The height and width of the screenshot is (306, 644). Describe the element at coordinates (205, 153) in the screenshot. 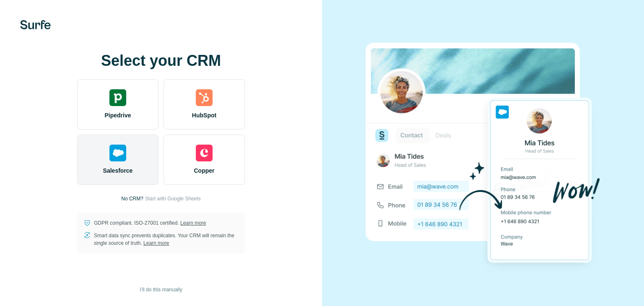

I see `img: copper's logo` at that location.